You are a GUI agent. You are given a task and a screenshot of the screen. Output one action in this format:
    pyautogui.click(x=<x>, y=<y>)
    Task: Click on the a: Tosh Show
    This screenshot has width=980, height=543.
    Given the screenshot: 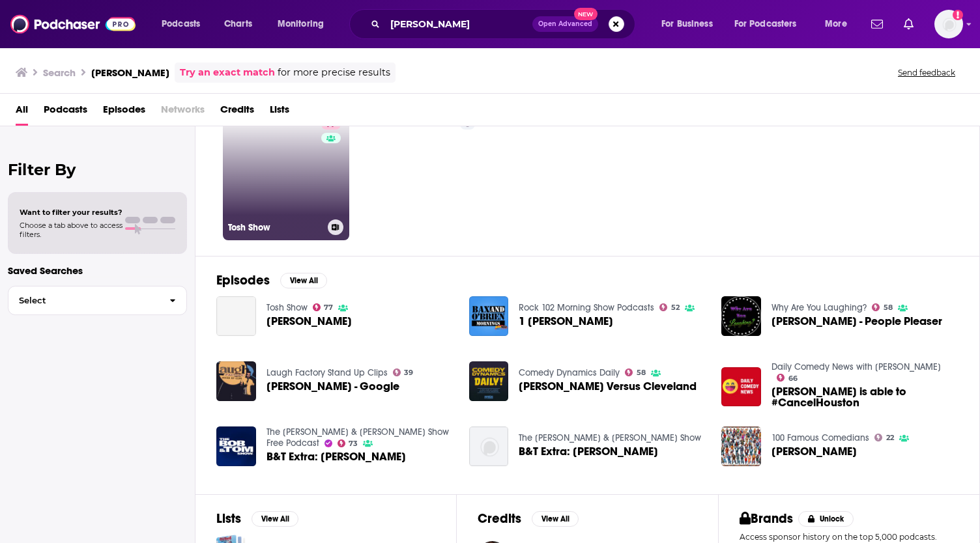 What is the action you would take?
    pyautogui.click(x=287, y=308)
    